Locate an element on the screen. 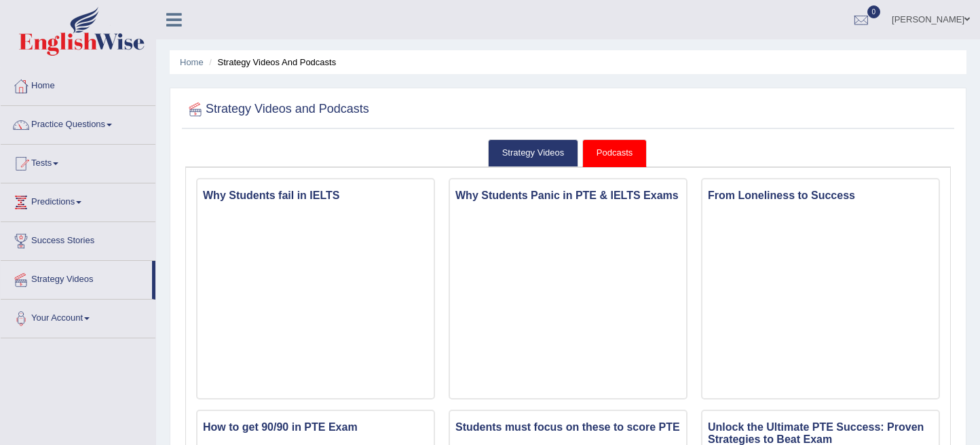  a: Tests is located at coordinates (78, 162).